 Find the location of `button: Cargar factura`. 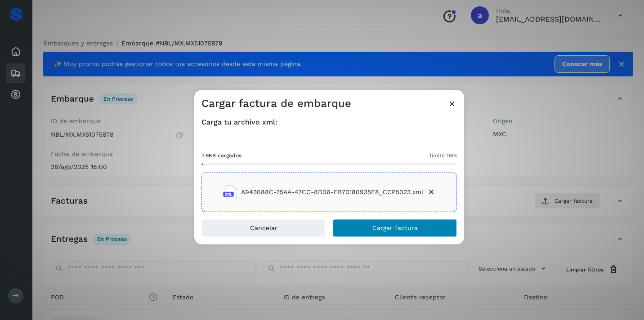

button: Cargar factura is located at coordinates (395, 228).